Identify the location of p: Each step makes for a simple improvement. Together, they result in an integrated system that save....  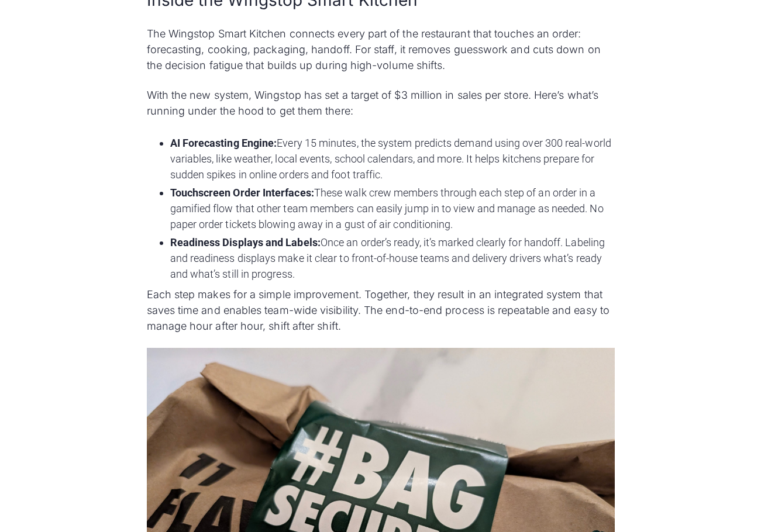
(381, 310).